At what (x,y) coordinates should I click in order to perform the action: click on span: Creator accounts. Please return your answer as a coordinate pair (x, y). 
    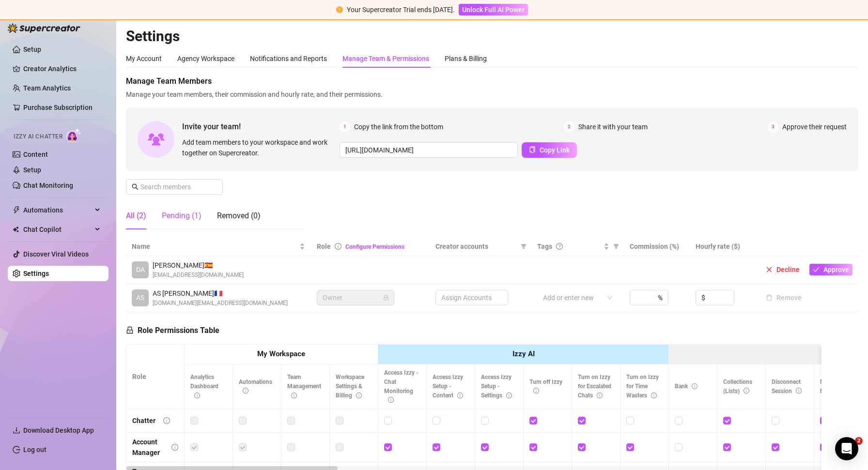
    Looking at the image, I should click on (476, 246).